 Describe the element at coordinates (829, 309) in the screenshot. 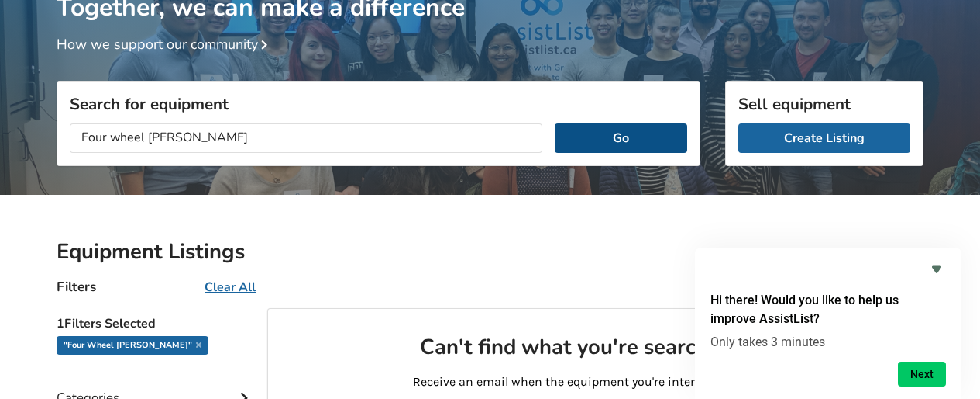

I see `h2: Hi there! Would you like to help us improve AssistList?` at that location.